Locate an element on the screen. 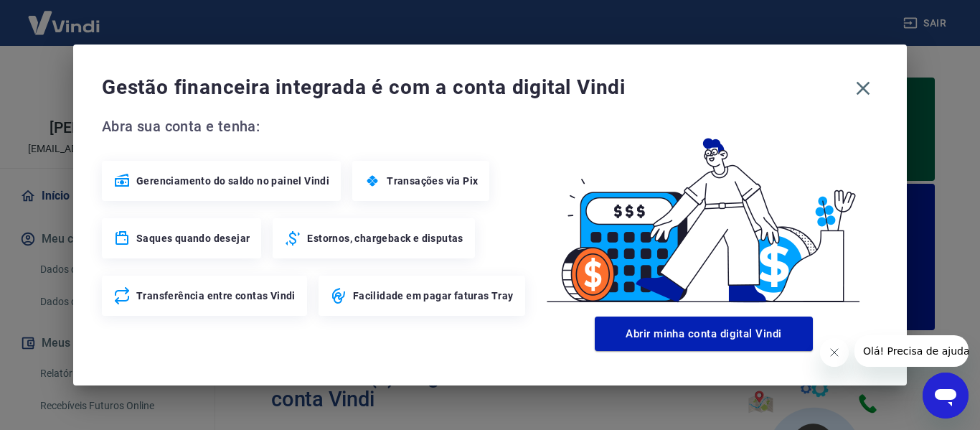  span: Olá! Precisa de ajuda? is located at coordinates (65, 16).